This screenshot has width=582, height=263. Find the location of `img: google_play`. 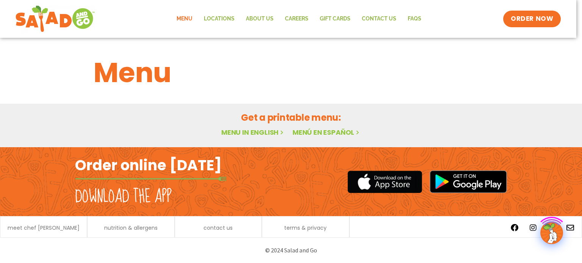

img: google_play is located at coordinates (468, 182).